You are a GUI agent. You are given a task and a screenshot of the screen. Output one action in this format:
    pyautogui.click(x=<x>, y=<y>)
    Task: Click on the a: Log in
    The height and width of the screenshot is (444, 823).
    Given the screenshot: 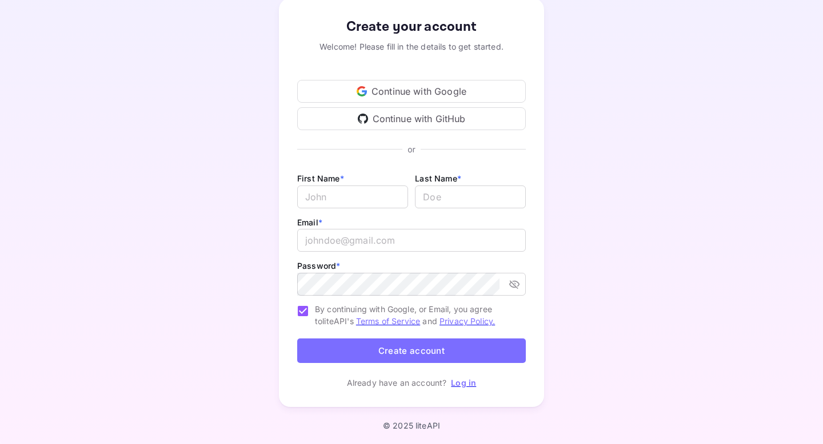 What is the action you would take?
    pyautogui.click(x=463, y=383)
    